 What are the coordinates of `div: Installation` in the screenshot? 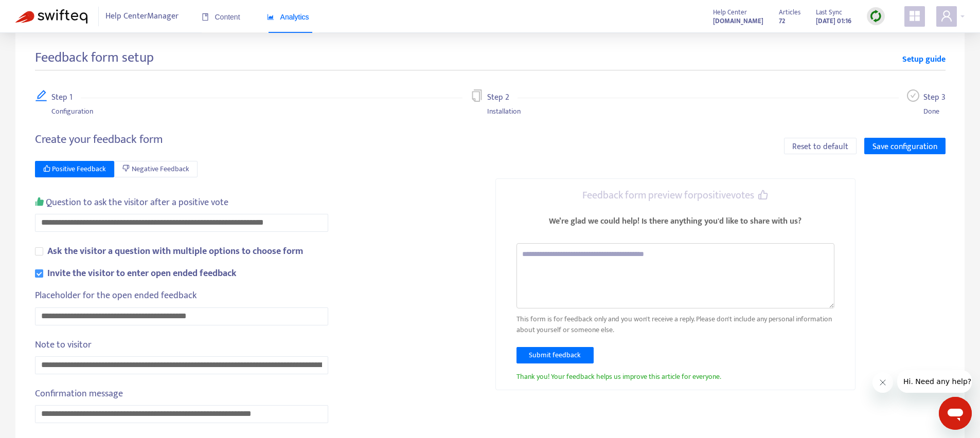 It's located at (504, 112).